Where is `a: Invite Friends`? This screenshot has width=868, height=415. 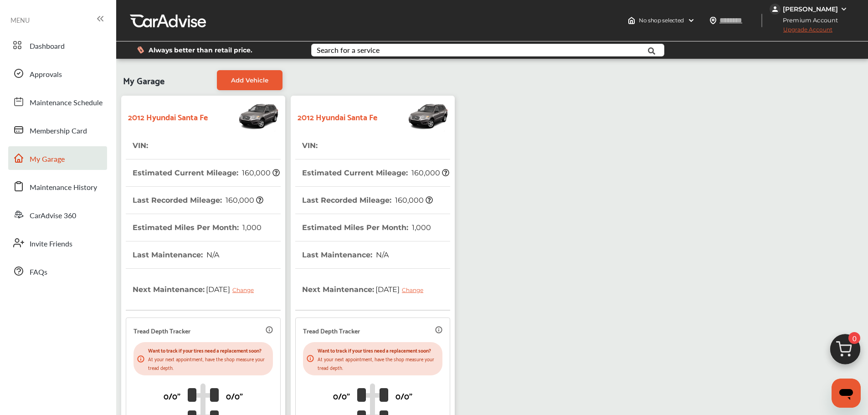 a: Invite Friends is located at coordinates (58, 243).